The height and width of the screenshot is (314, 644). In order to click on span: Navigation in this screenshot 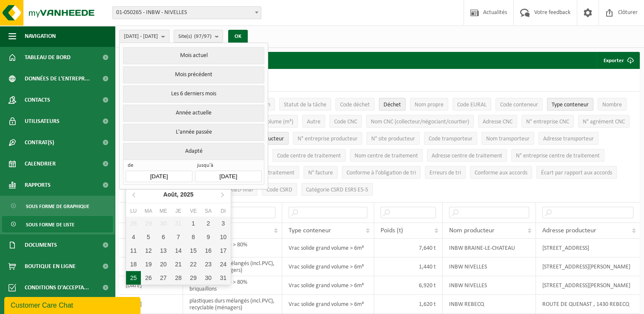, I will do `click(40, 36)`.